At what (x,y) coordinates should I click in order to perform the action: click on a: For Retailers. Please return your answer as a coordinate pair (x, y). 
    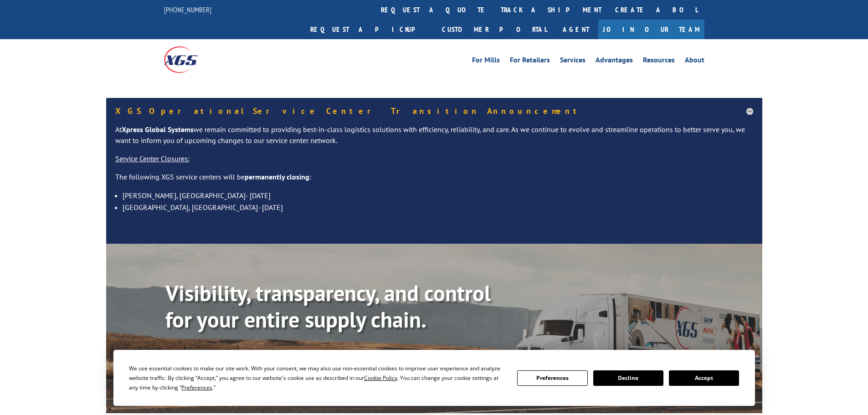
    Looking at the image, I should click on (529, 61).